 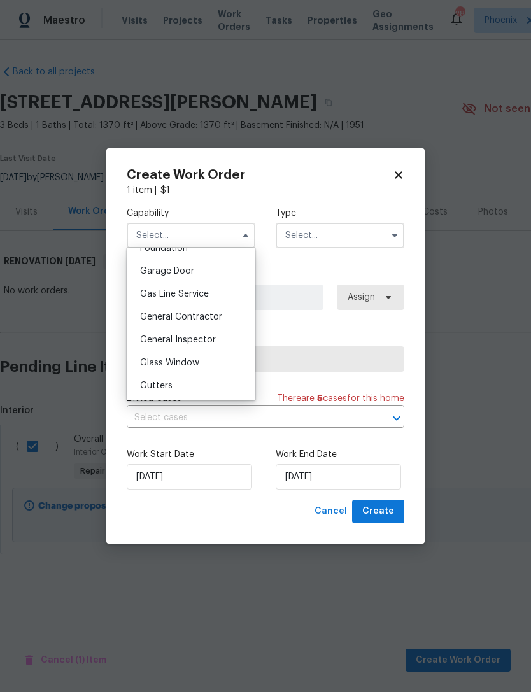 What do you see at coordinates (191, 455) in the screenshot?
I see `label: Work Start Date` at bounding box center [191, 455].